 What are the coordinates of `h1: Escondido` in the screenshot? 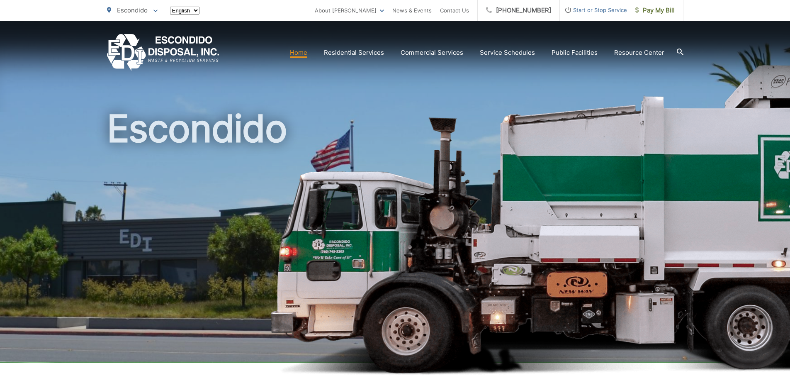 It's located at (395, 239).